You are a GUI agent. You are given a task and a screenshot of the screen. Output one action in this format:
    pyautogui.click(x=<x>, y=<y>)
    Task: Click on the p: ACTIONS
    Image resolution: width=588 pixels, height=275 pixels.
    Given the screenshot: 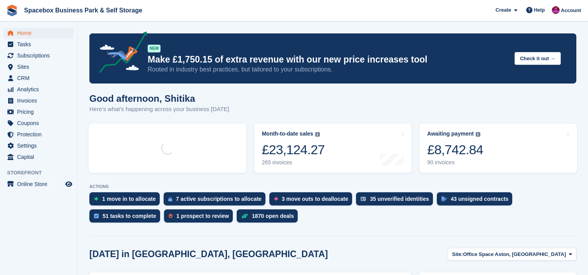 What is the action you would take?
    pyautogui.click(x=333, y=187)
    